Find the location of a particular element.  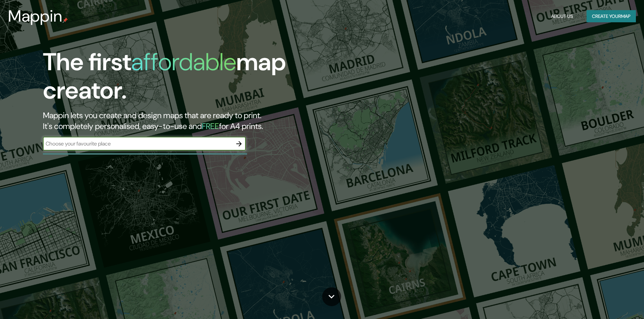

button: Create yourmap is located at coordinates (611, 16).